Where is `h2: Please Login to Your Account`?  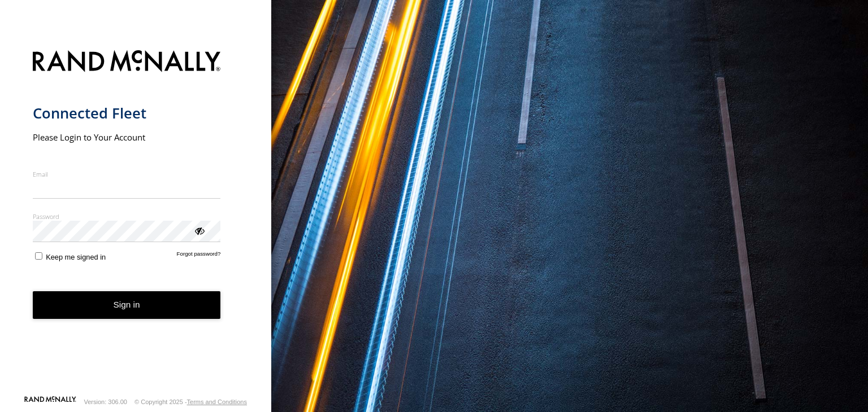
h2: Please Login to Your Account is located at coordinates (126, 137).